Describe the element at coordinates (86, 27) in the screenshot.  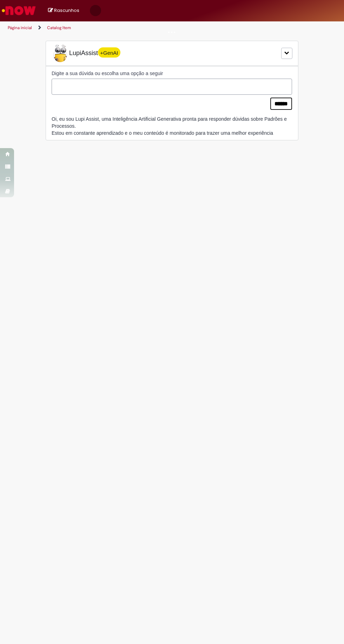
I see `ul: Trilhas de página` at that location.